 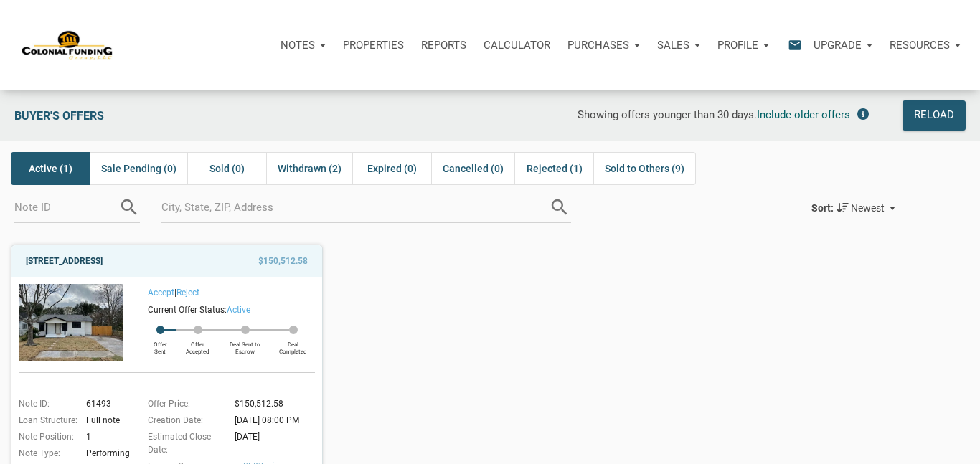 I want to click on span: Cancelled (0), so click(x=473, y=168).